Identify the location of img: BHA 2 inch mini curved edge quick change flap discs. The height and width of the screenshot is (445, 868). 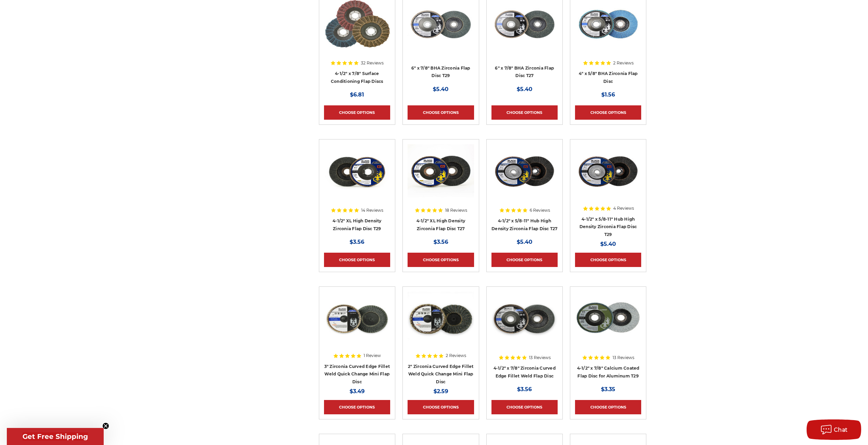
(440, 319).